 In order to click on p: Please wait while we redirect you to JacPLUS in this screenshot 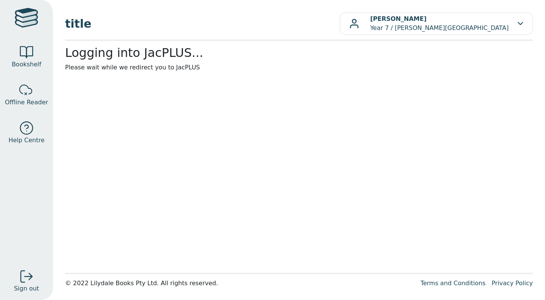, I will do `click(299, 67)`.